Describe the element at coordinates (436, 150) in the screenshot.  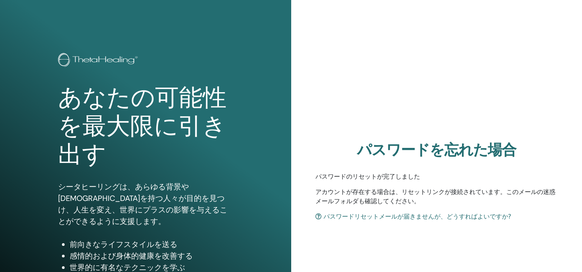
I see `h2: パスワードを忘れた場合` at that location.